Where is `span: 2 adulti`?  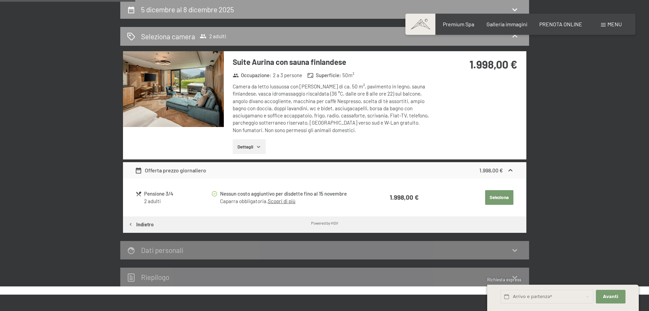 span: 2 adulti is located at coordinates (213, 36).